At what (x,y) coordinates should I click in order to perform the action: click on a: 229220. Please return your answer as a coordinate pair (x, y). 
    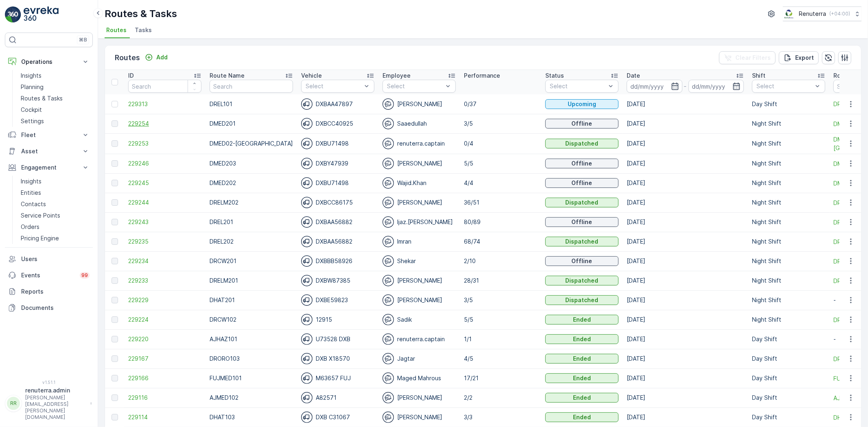
    Looking at the image, I should click on (165, 339).